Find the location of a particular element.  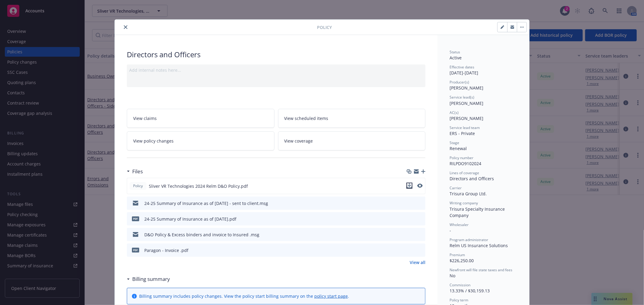

span: Trisura Specialty Insurance Company is located at coordinates (478, 212).